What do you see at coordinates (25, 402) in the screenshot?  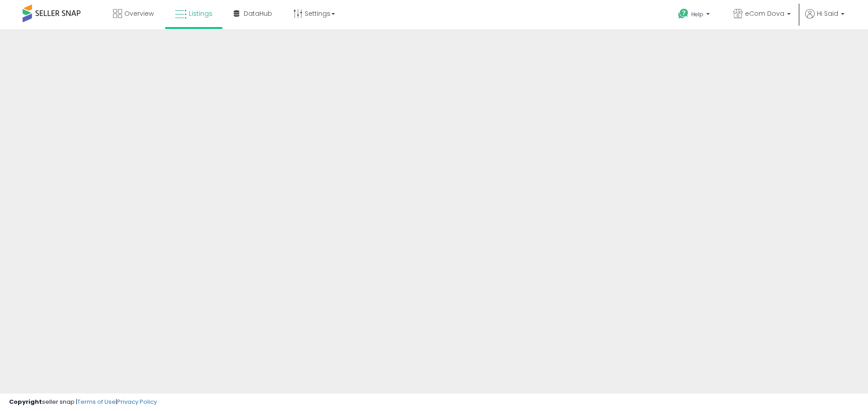 I see `strong: Copyright` at bounding box center [25, 402].